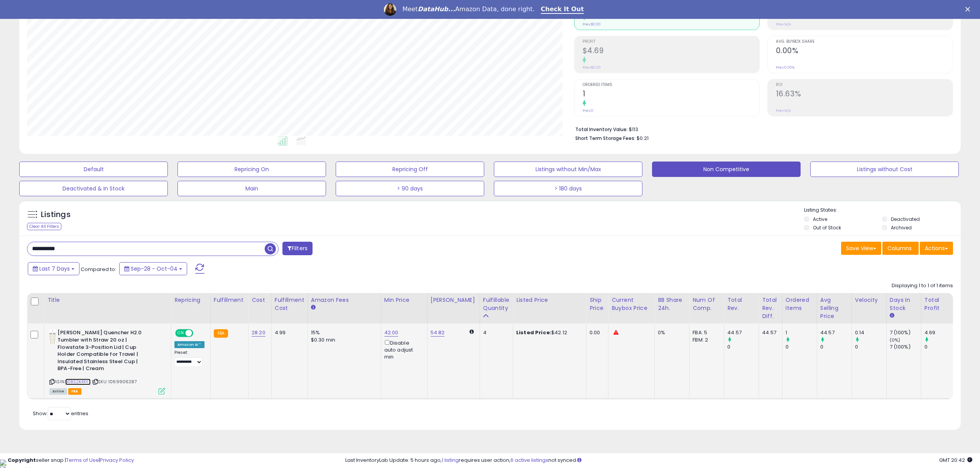  What do you see at coordinates (706, 304) in the screenshot?
I see `div: Num of Comp.` at bounding box center [706, 304].